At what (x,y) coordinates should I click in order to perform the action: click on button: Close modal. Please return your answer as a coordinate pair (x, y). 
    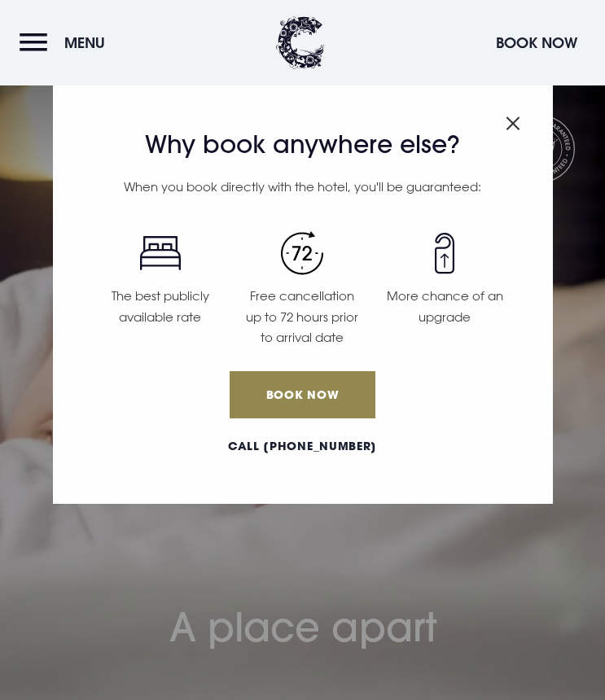
    Looking at the image, I should click on (514, 120).